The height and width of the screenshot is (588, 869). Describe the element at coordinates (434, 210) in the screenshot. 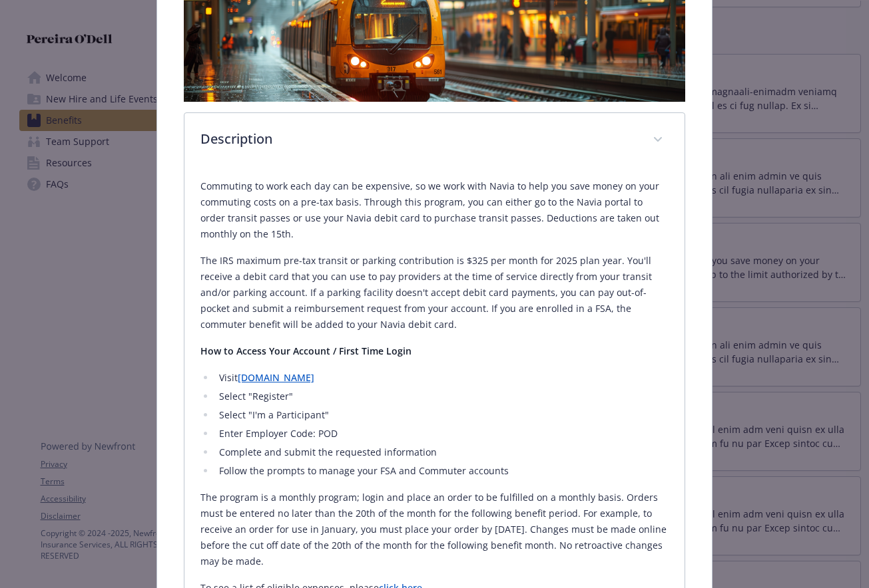

I see `p: Commuting to work each day can be expensive, so we work with Navia to help you save money on your...` at that location.